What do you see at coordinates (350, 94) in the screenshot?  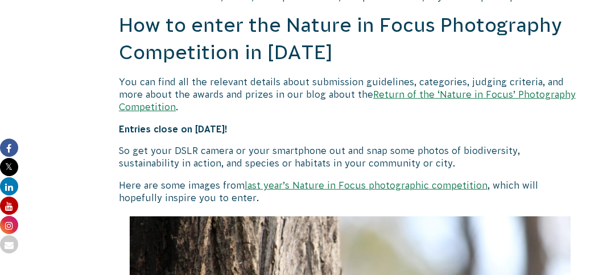 I see `p: You can find all the relevant details about submission guidelines, categories, judging criteria, ...` at bounding box center [350, 94].